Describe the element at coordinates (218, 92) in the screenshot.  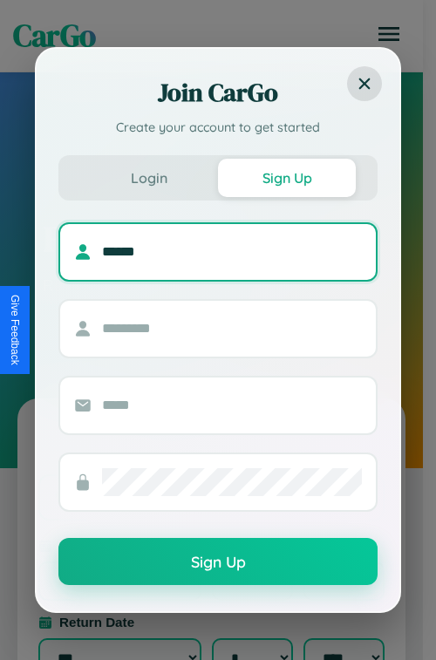
I see `h2: Join CarGo` at that location.